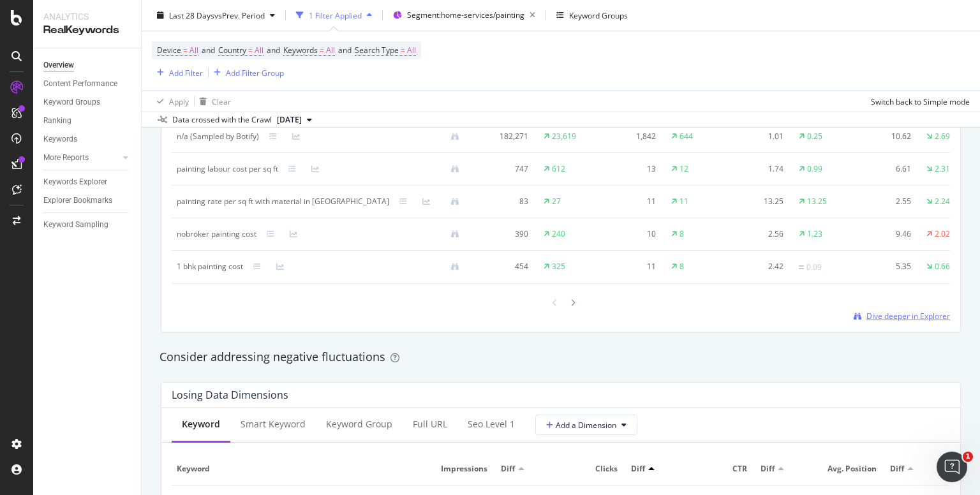 This screenshot has height=495, width=980. What do you see at coordinates (335, 15) in the screenshot?
I see `div: 1 Filter Applied` at bounding box center [335, 15].